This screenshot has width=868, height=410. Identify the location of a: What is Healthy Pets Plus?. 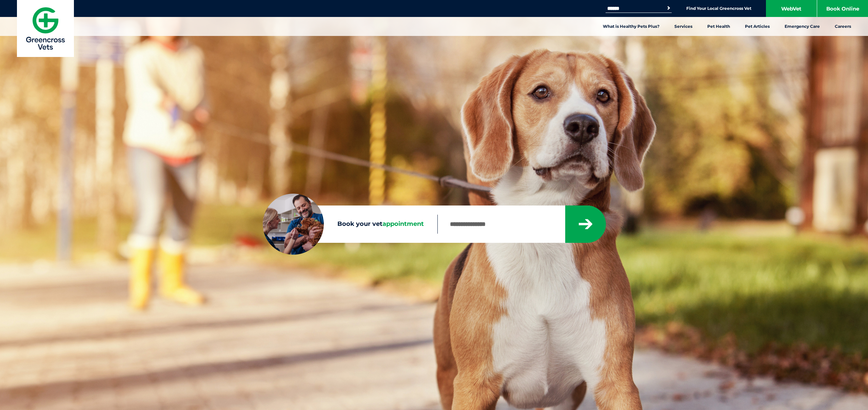
(631, 26).